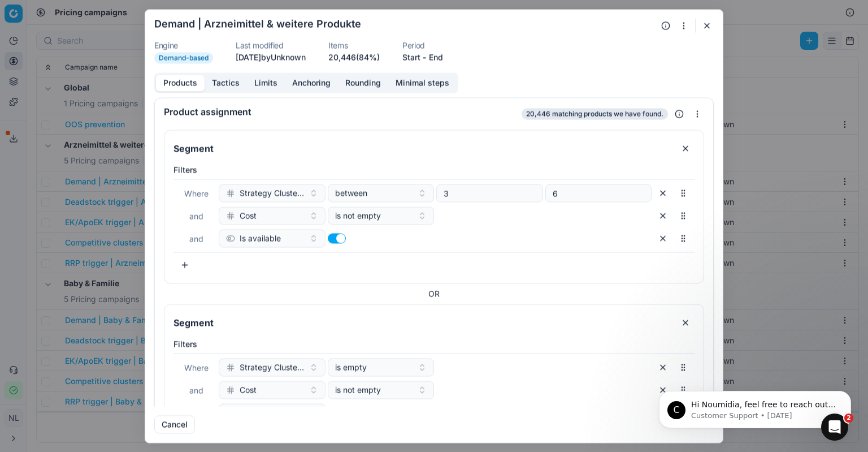  Describe the element at coordinates (354, 45) in the screenshot. I see `dt: Items` at that location.